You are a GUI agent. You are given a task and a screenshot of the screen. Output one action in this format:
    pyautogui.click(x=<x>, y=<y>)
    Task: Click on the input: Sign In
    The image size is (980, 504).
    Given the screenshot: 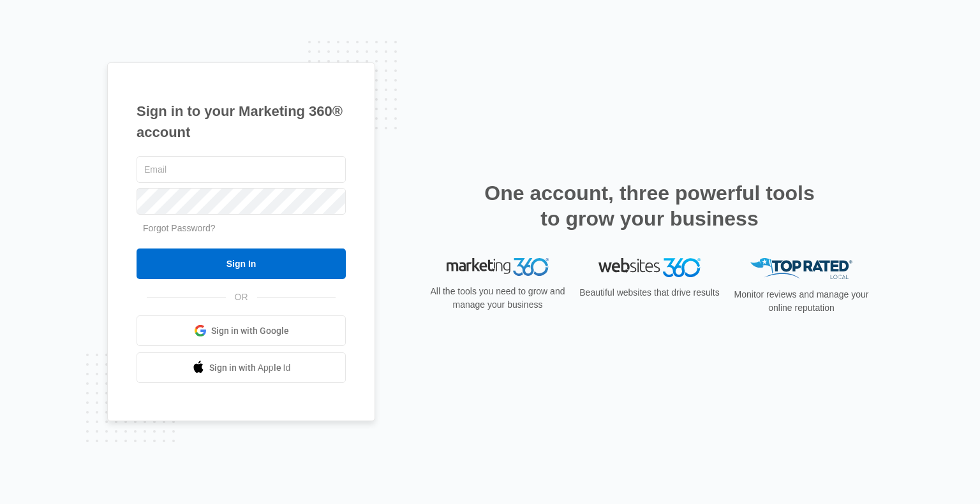 What is the action you would take?
    pyautogui.click(x=241, y=264)
    